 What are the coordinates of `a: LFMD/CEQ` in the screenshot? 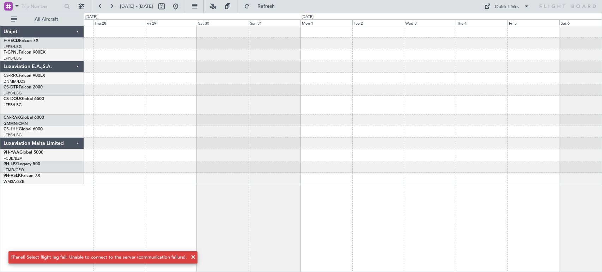 It's located at (14, 170).